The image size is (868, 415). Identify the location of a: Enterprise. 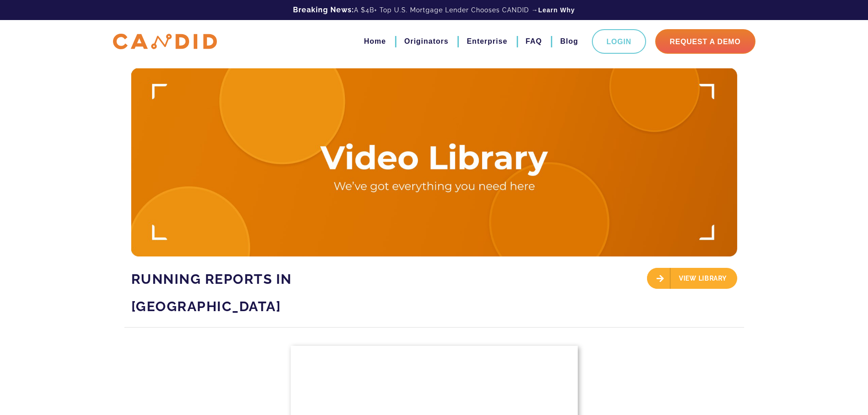
(486, 41).